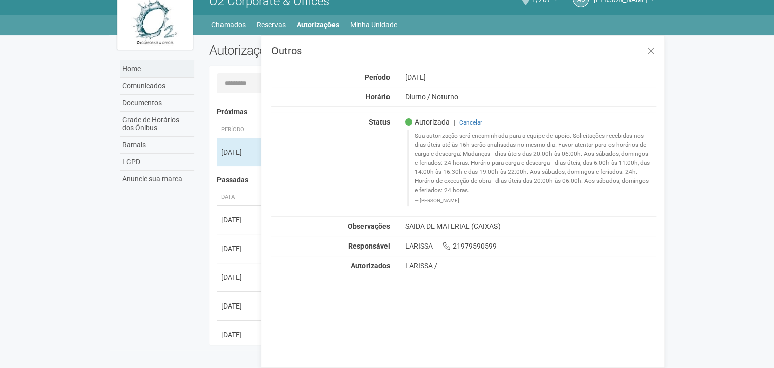 This screenshot has height=368, width=774. I want to click on h4: Próximas, so click(433, 112).